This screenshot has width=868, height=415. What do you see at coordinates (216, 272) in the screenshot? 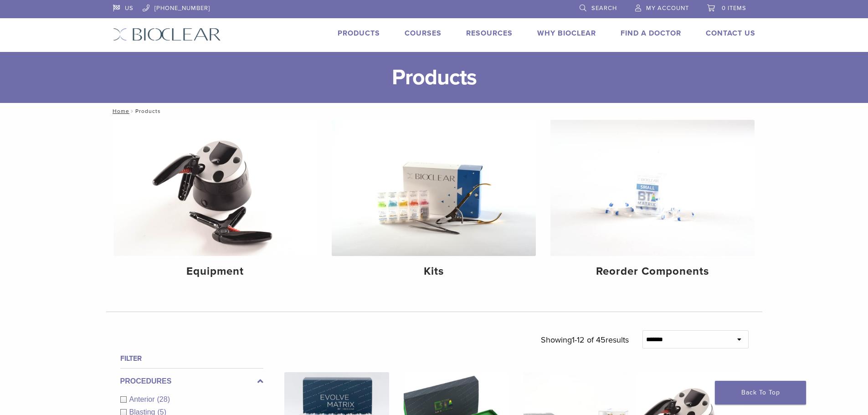
I see `h4: Equipment` at bounding box center [216, 272].